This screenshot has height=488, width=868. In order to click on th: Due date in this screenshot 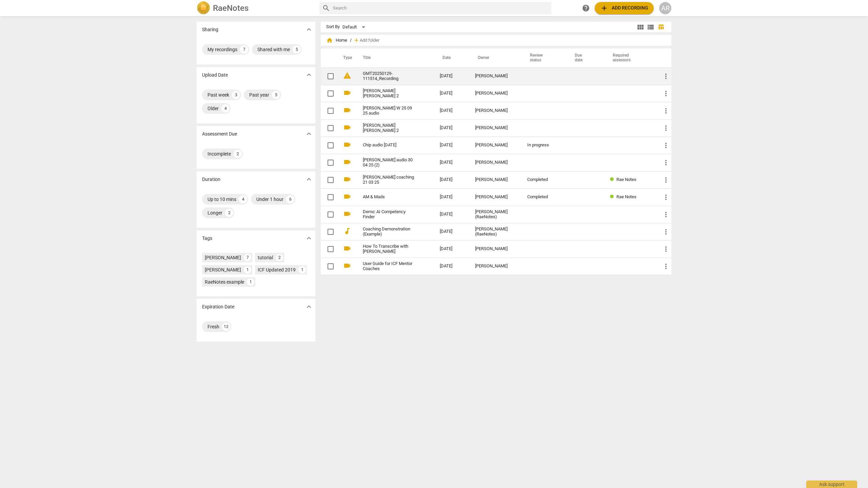, I will do `click(586, 58)`.